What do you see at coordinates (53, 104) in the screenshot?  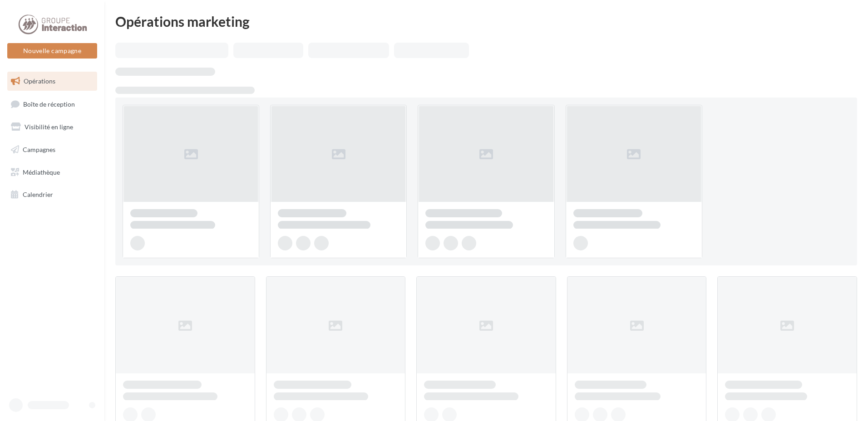 I see `a: Boîte de réception` at bounding box center [53, 104].